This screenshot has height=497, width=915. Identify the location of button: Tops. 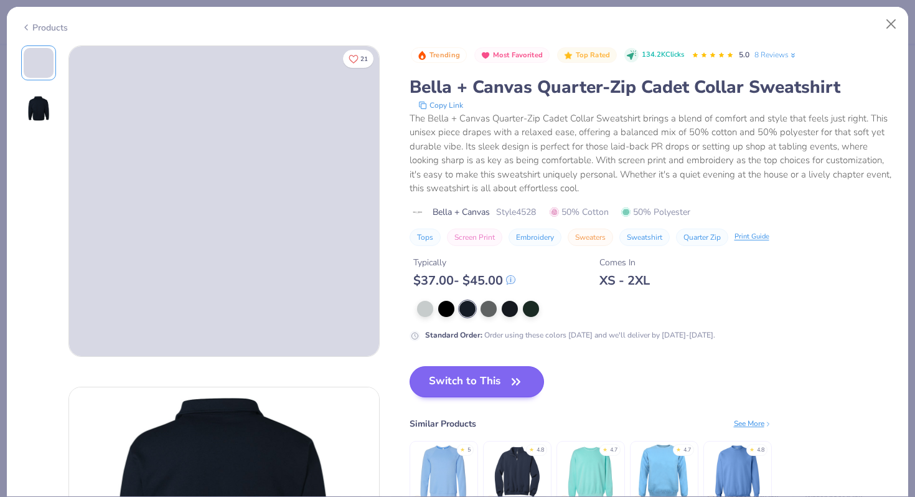
(425, 237).